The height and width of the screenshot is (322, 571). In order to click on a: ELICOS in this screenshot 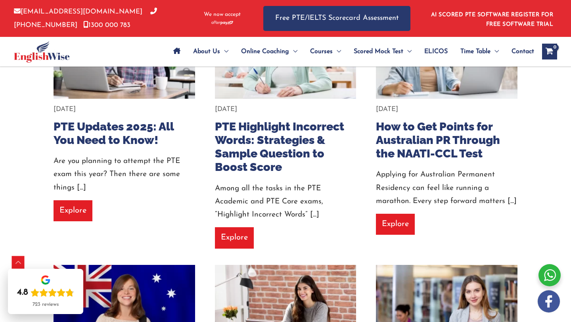, I will do `click(436, 52)`.